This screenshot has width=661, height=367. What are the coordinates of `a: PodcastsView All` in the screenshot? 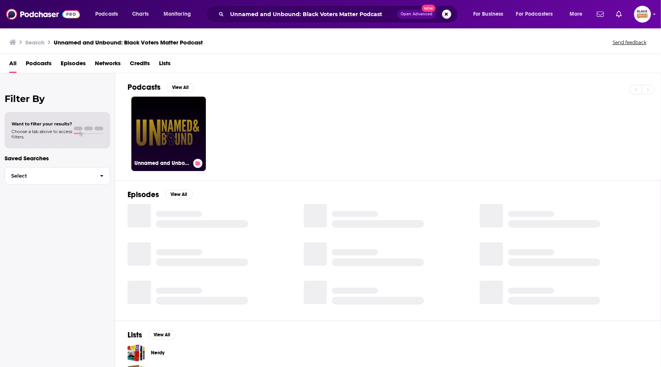 It's located at (161, 87).